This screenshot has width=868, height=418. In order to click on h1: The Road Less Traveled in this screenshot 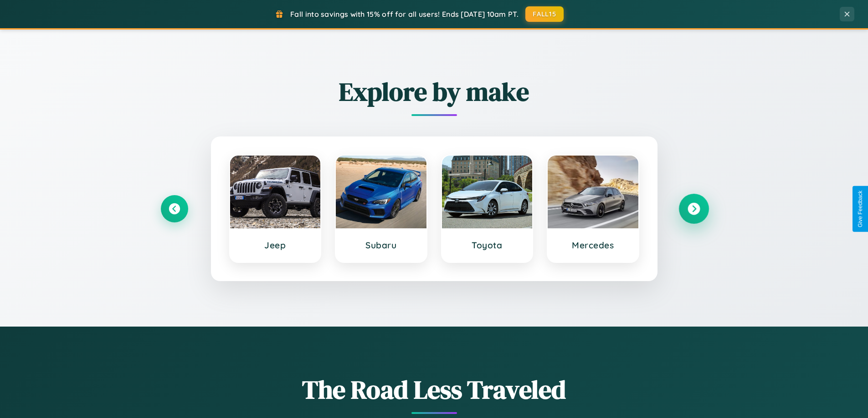, I will do `click(434, 390)`.